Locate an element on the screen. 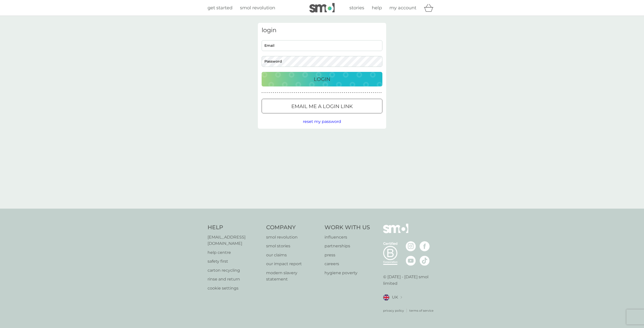 The height and width of the screenshot is (328, 644). a: cookie settings is located at coordinates (234, 288).